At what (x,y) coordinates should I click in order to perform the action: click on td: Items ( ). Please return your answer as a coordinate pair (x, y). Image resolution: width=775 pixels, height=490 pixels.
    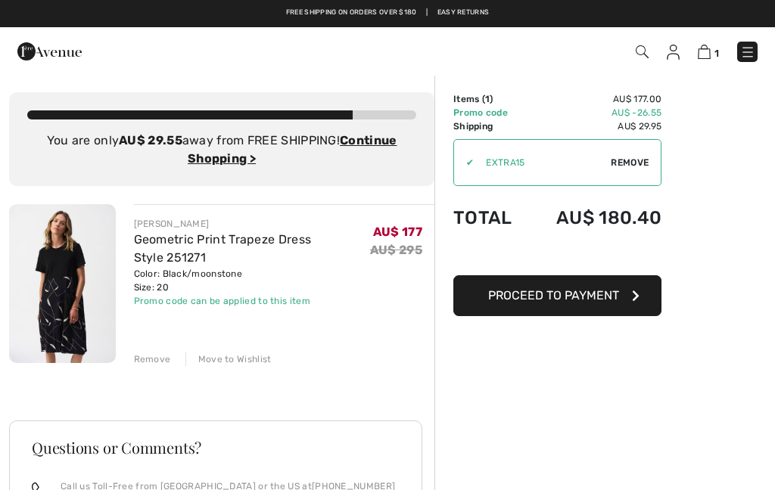
    Looking at the image, I should click on (490, 99).